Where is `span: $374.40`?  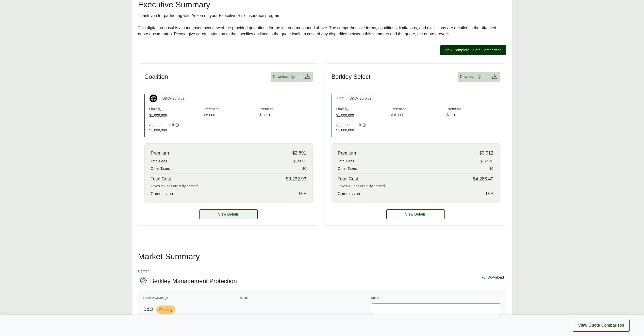 span: $374.40 is located at coordinates (487, 161).